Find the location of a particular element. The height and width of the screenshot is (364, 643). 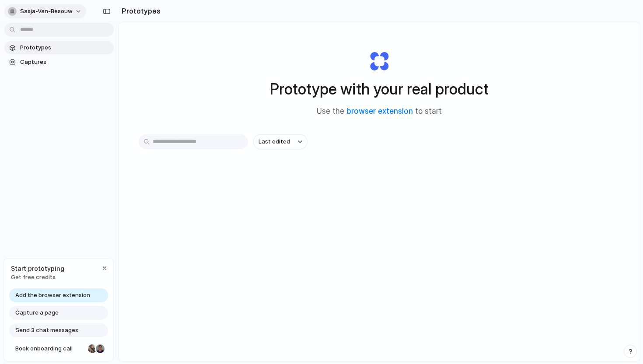

div: Christian Iacullo is located at coordinates (100, 349).